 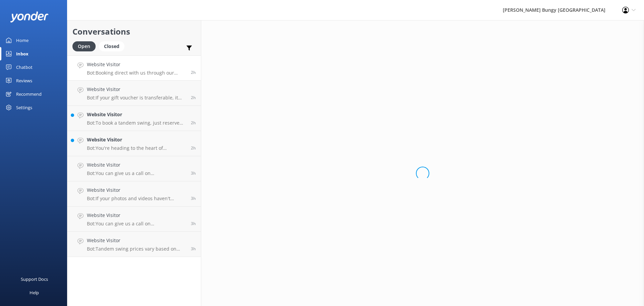 What do you see at coordinates (29, 17) in the screenshot?
I see `img: yonder-white-logo.png` at bounding box center [29, 17].